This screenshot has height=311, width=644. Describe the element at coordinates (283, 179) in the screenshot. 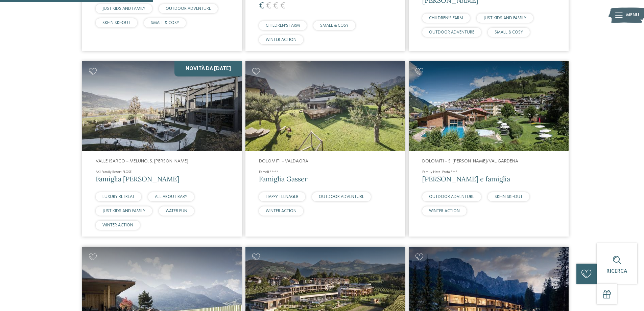

I see `span: Famiglia Gasser` at that location.